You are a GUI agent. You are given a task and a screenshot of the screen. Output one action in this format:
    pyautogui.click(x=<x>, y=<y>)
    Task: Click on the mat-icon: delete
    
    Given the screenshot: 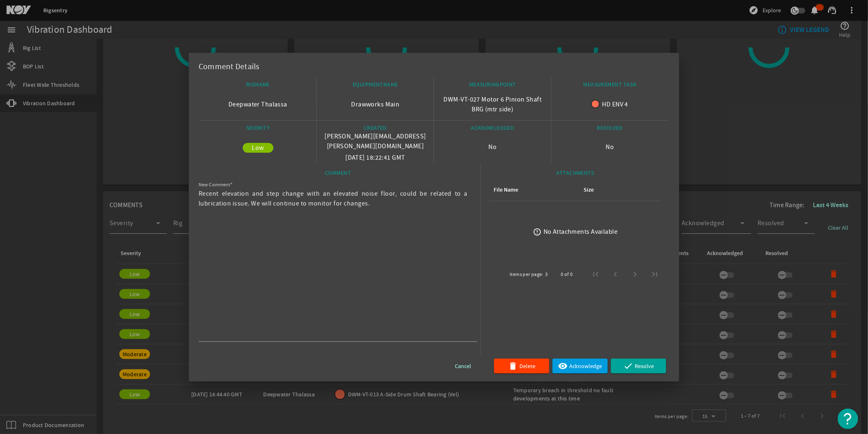 What is the action you would take?
    pyautogui.click(x=513, y=366)
    